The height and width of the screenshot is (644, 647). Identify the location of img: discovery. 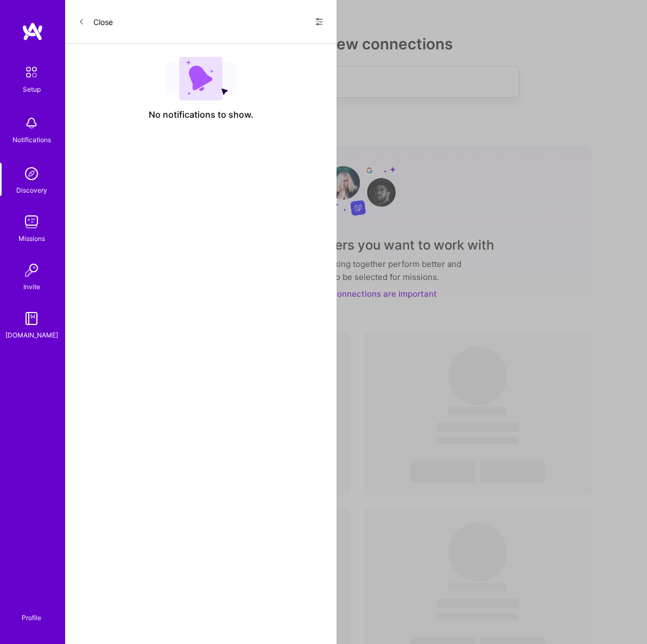
(31, 173).